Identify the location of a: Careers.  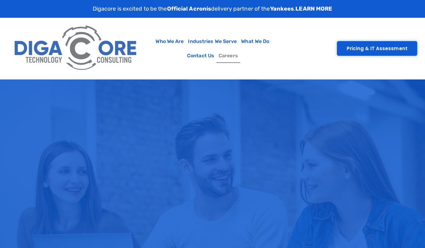
(228, 56).